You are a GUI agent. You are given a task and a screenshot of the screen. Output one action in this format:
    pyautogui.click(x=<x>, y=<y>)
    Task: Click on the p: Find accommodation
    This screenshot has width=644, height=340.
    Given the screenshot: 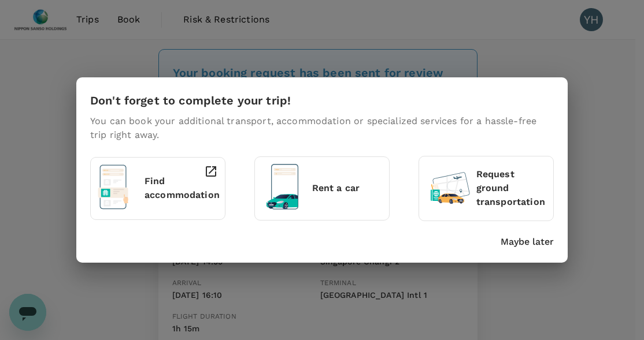 What is the action you would take?
    pyautogui.click(x=182, y=189)
    